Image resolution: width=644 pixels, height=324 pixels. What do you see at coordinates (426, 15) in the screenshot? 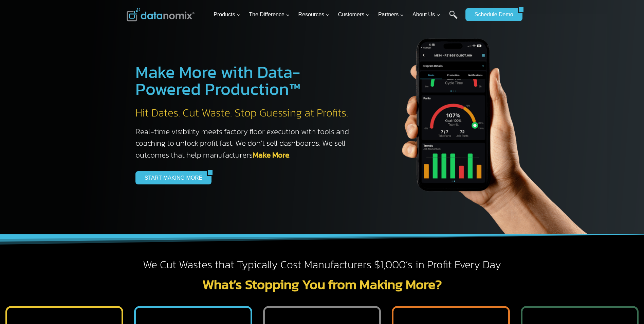
I see `span: About Us` at bounding box center [426, 15].